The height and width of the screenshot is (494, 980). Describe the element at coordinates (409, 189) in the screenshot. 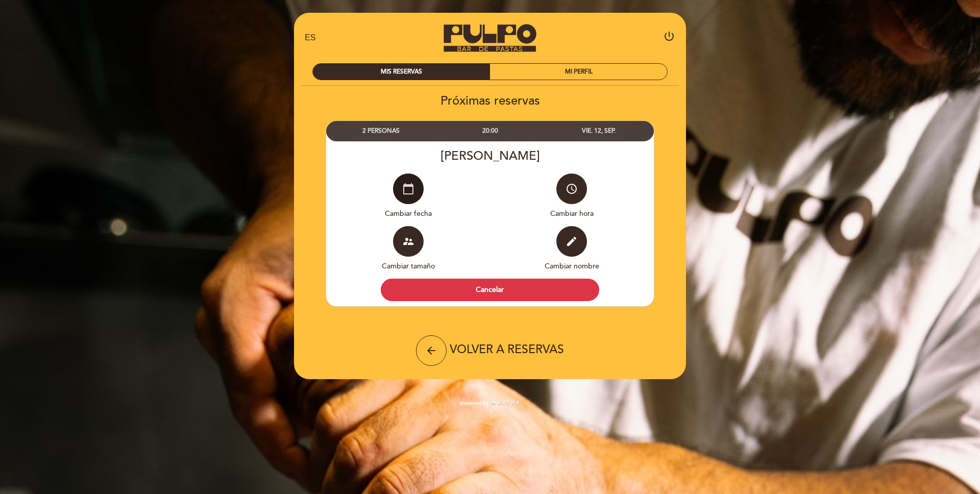

I see `i: calendar_today` at that location.